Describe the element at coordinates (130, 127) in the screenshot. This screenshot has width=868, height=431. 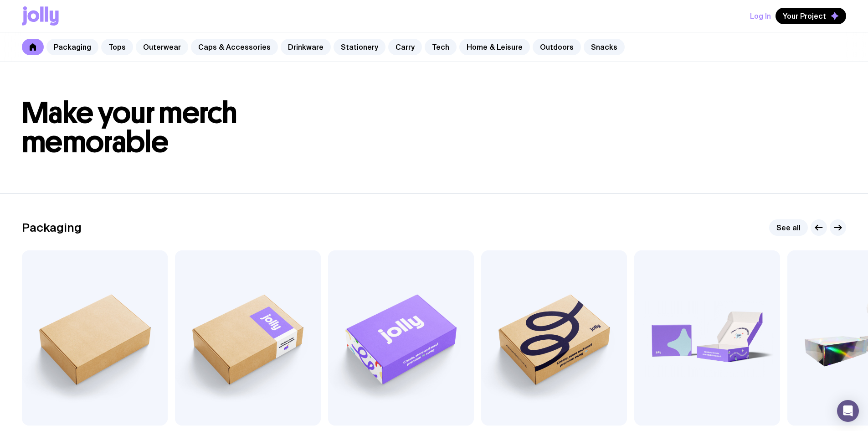
I see `span: Make your merch memorable` at that location.